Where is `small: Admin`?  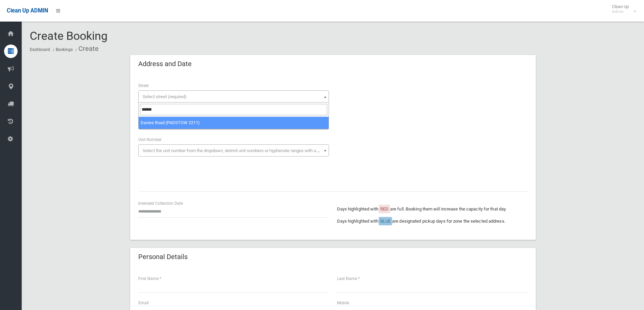
small: Admin is located at coordinates (621, 12).